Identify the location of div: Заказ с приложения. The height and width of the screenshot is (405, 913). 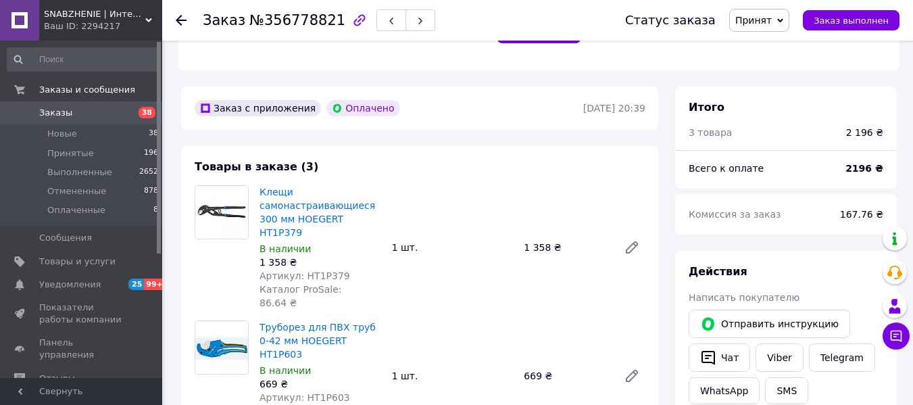
(257, 108).